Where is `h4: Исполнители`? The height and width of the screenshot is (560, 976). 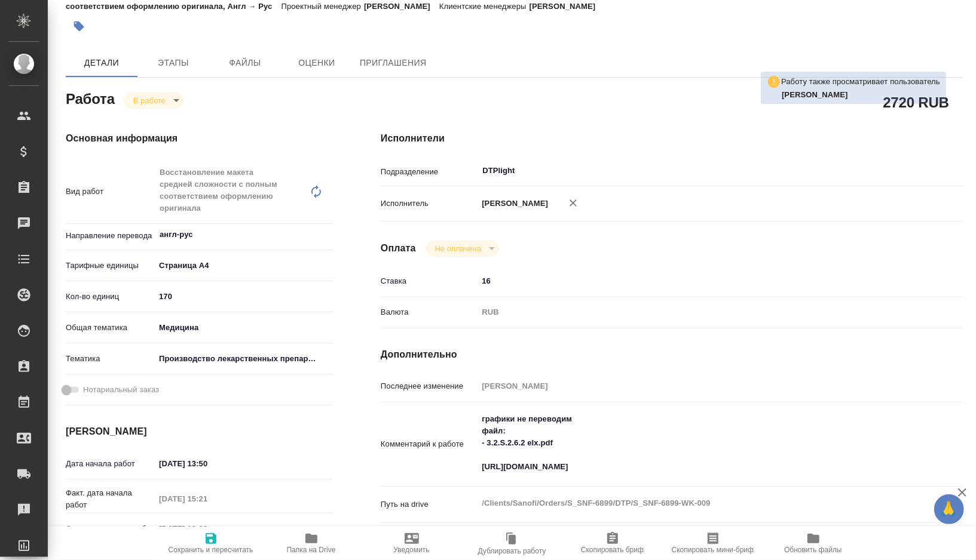
h4: Исполнители is located at coordinates (672, 139).